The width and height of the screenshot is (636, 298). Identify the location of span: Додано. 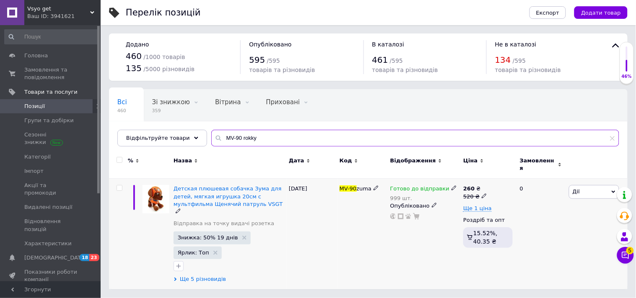
(137, 44).